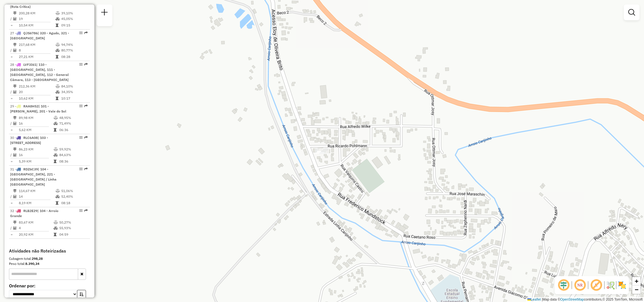  What do you see at coordinates (622, 285) in the screenshot?
I see `img: Exibir/Ocultar setores` at bounding box center [622, 285].